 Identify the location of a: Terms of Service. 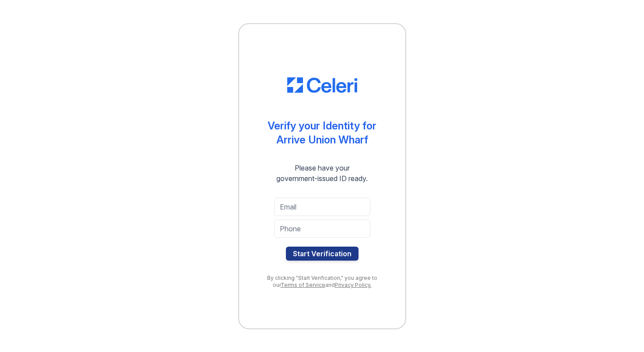
(303, 285).